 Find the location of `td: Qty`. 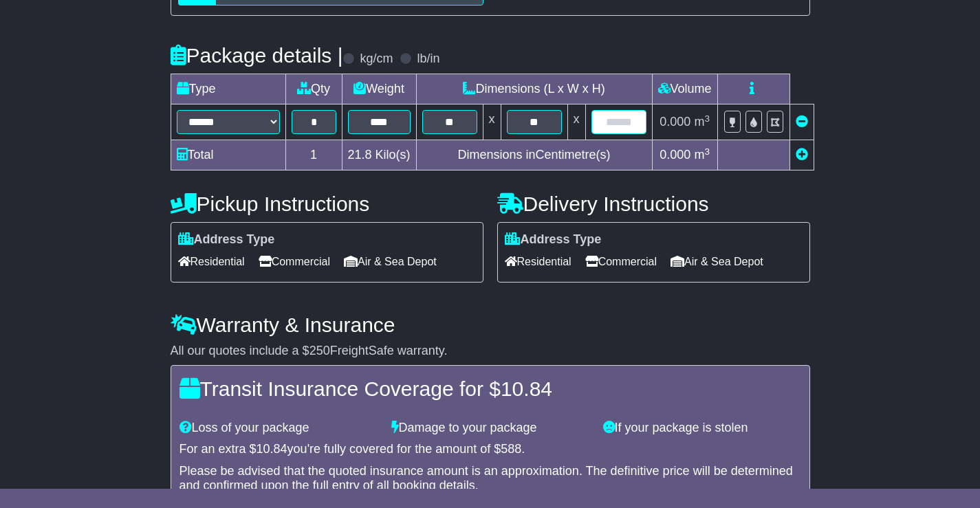

td: Qty is located at coordinates (313, 89).